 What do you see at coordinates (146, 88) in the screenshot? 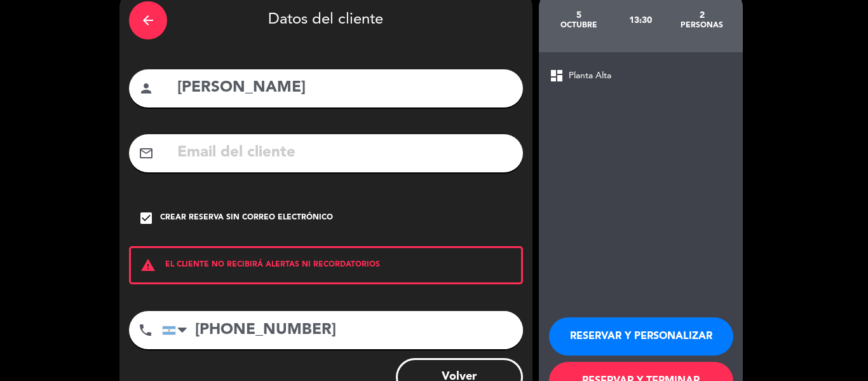
I see `i: person` at bounding box center [146, 88].